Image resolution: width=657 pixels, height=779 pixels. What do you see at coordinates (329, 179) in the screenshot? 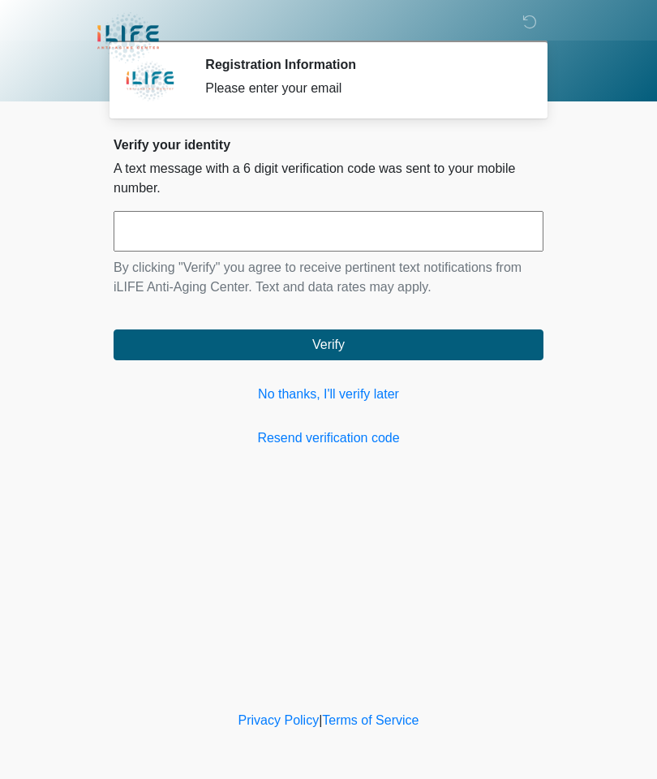
I see `p: A text message with a 6 digit verification code was sent to your mobile number.` at bounding box center [329, 179].